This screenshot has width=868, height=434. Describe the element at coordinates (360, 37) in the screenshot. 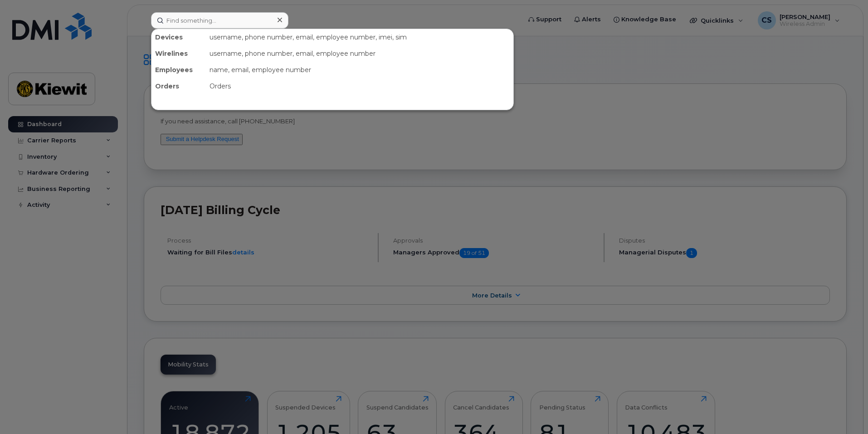

I see `div: username, phone number, email, employee number, imei, sim` at that location.